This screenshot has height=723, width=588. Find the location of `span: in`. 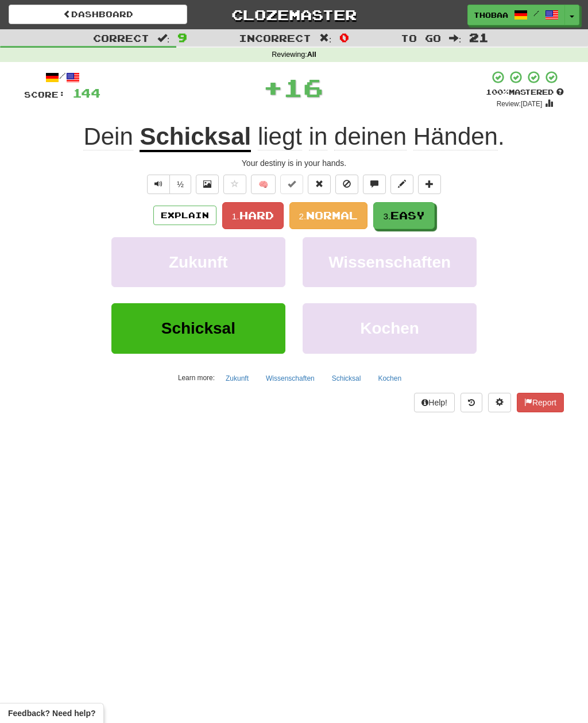

span: in is located at coordinates (318, 137).